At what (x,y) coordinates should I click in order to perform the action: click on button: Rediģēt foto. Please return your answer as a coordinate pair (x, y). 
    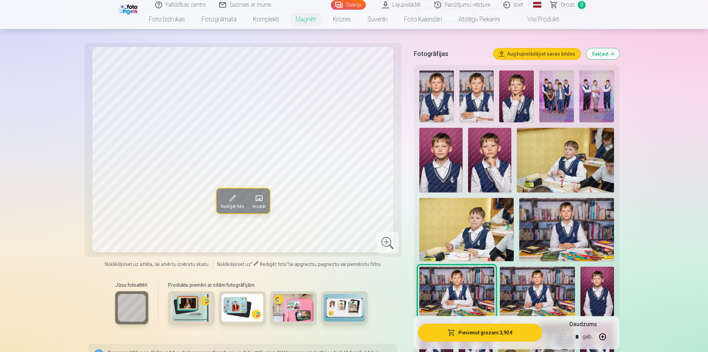
    Looking at the image, I should click on (232, 201).